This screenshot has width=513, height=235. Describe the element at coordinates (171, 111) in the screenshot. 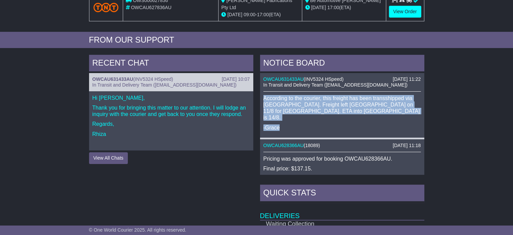

I see `p: Thank you for bringing this matter to our attention. I will lodge an inquiry with the courier and...` at that location.